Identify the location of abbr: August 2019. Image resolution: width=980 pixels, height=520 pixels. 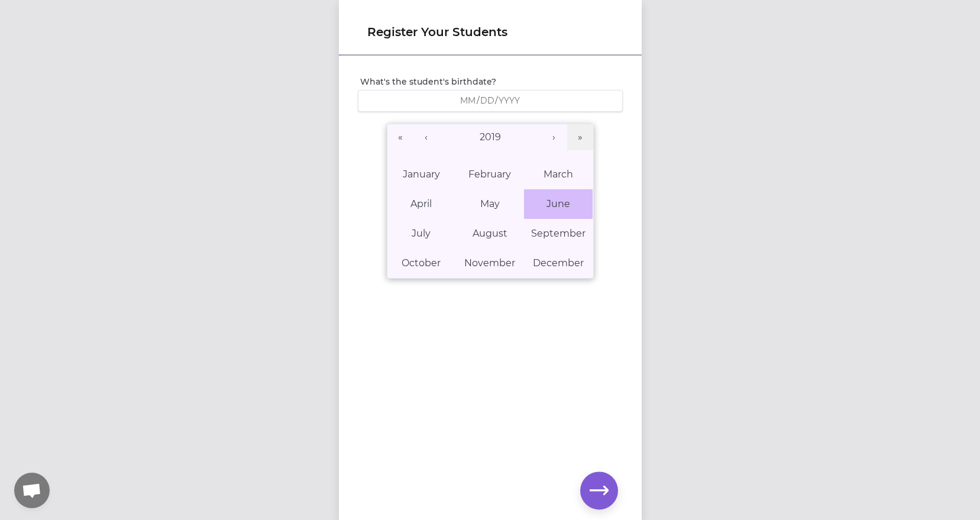
(489, 233).